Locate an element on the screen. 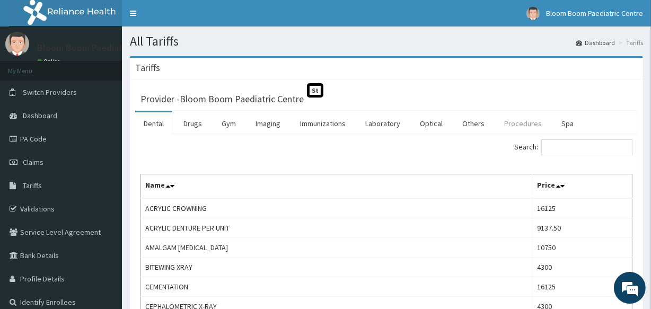 The height and width of the screenshot is (309, 651). a: Drugs is located at coordinates (193, 124).